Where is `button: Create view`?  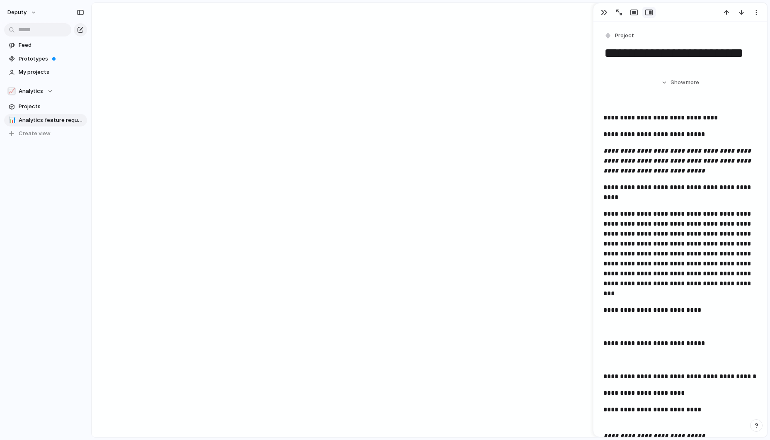
button: Create view is located at coordinates (46, 133).